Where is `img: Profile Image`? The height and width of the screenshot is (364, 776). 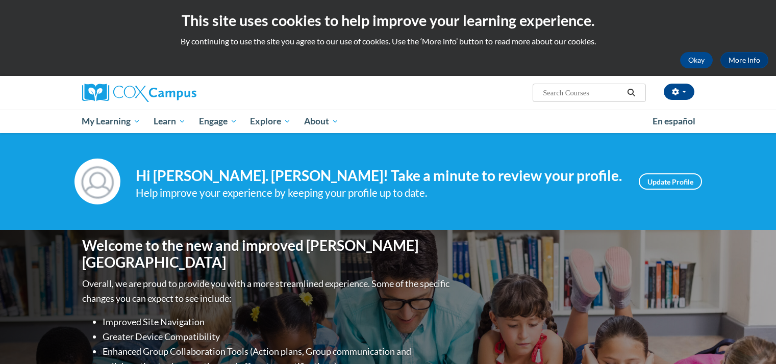 img: Profile Image is located at coordinates (97, 182).